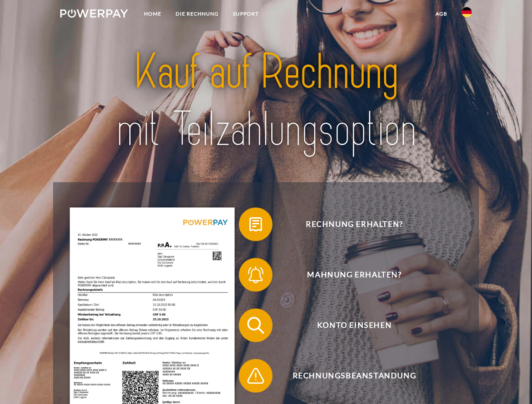 The width and height of the screenshot is (532, 404). Describe the element at coordinates (348, 376) in the screenshot. I see `button: Rechnungsbeanstandung` at that location.